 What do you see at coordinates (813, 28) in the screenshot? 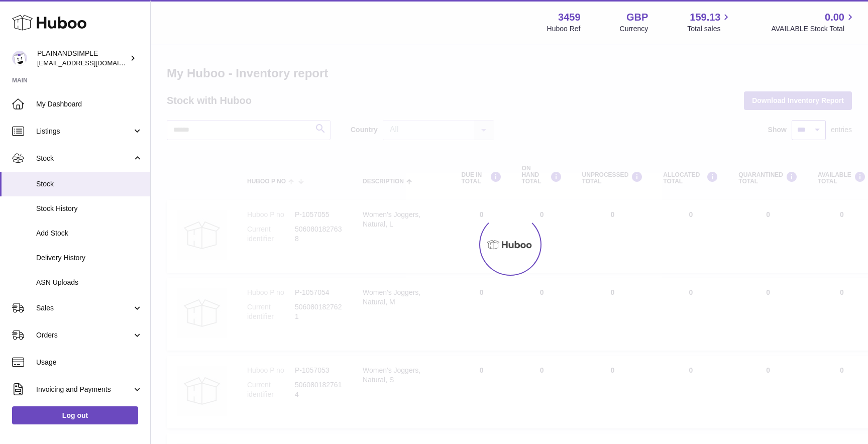
I see `span: AVAILABLE Stock Total` at bounding box center [813, 28].